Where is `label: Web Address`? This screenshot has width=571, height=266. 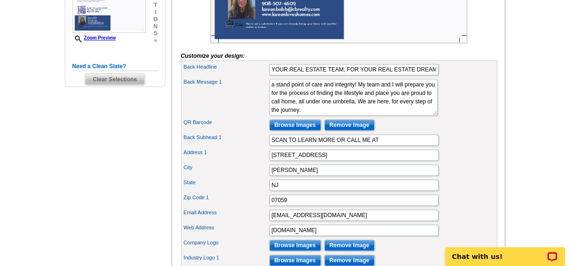 label: Web Address is located at coordinates (226, 228).